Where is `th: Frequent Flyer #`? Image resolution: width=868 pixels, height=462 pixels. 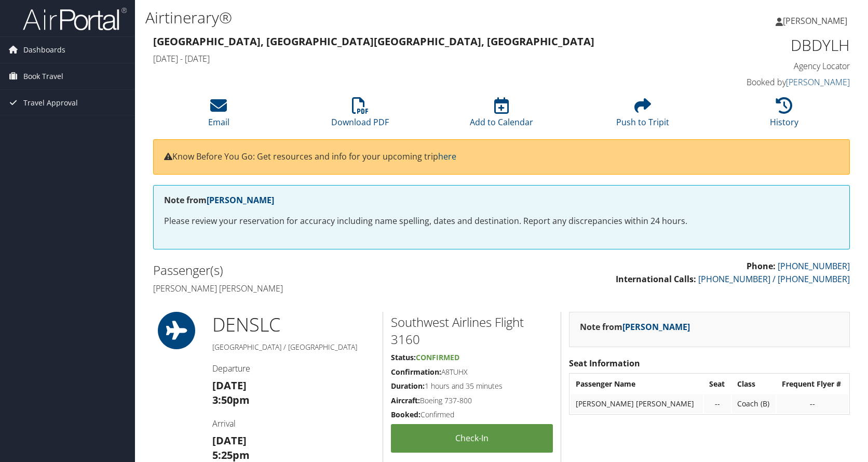 th: Frequent Flyer # is located at coordinates (812, 384).